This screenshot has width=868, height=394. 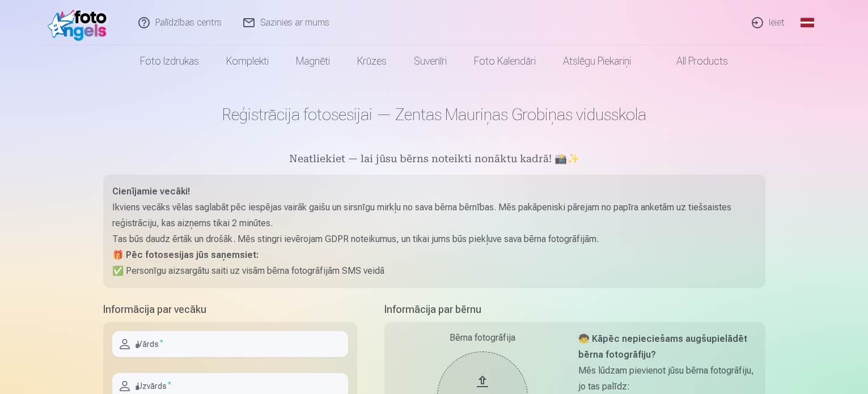 What do you see at coordinates (434, 160) in the screenshot?
I see `h5: Neatliekiet — lai jūsu bērns noteikti nonāktu kadrā! 📸✨` at bounding box center [434, 160].